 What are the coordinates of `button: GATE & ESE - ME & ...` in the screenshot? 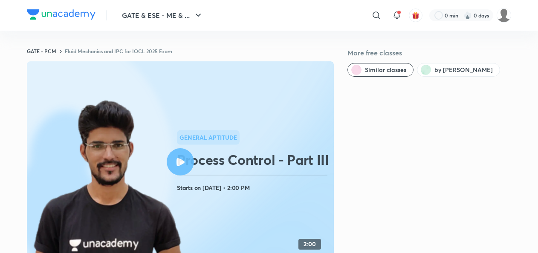 It's located at (162, 15).